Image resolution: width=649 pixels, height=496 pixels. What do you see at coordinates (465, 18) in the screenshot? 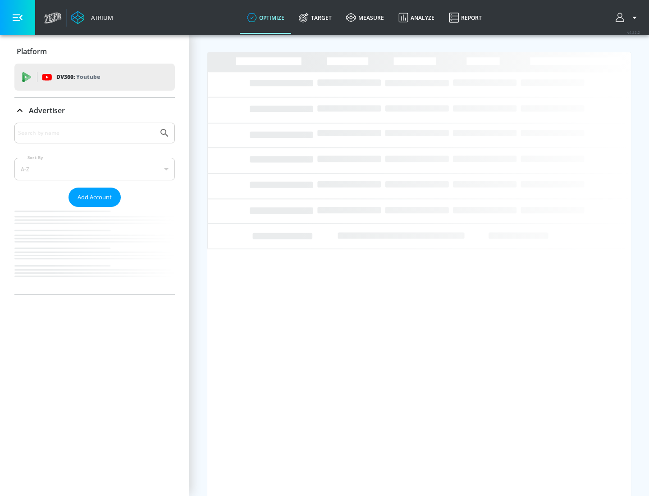
I see `a: Report` at bounding box center [465, 18].